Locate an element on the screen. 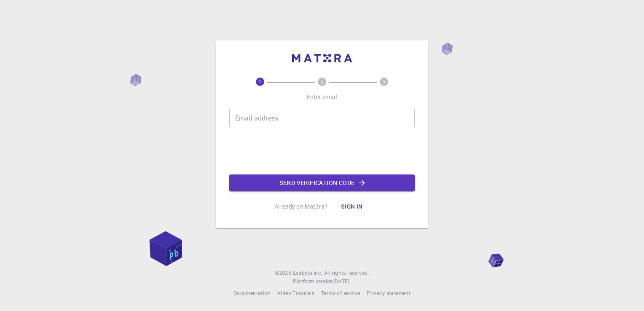 The height and width of the screenshot is (311, 644). span: © 2025 is located at coordinates (283, 273).